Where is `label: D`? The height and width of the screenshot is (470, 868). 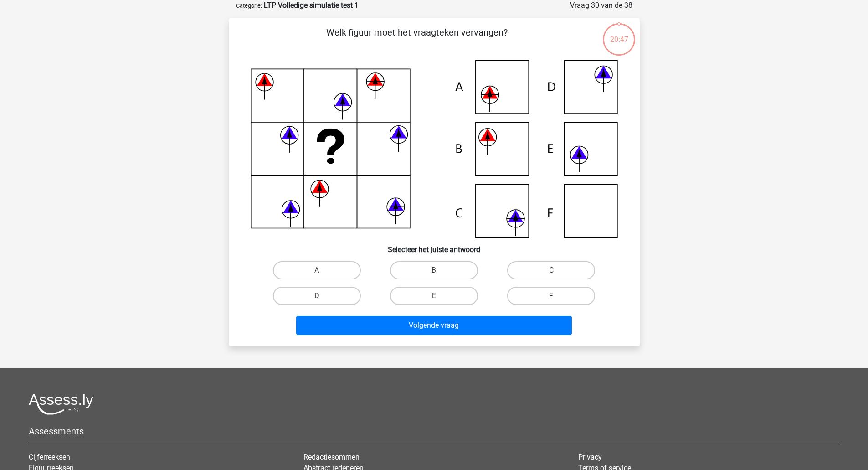 label: D is located at coordinates (317, 296).